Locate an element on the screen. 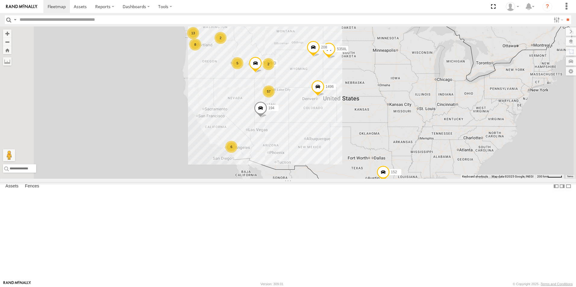 The width and height of the screenshot is (576, 287). img: rand-logo.svg is located at coordinates (22, 7).